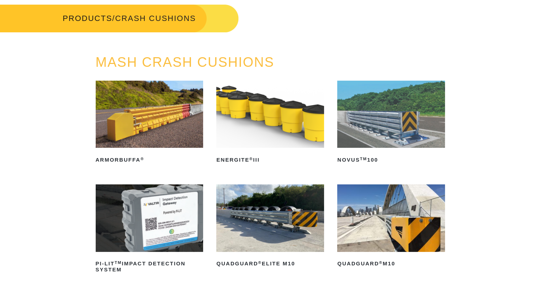 This screenshot has width=541, height=281. What do you see at coordinates (270, 123) in the screenshot?
I see `a: ENERGITE®III` at bounding box center [270, 123].